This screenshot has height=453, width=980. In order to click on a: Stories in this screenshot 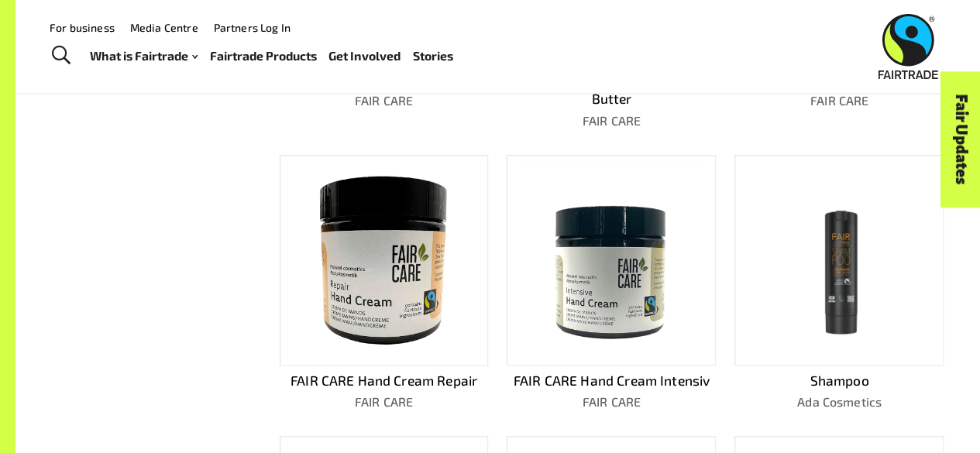, I will do `click(433, 55)`.